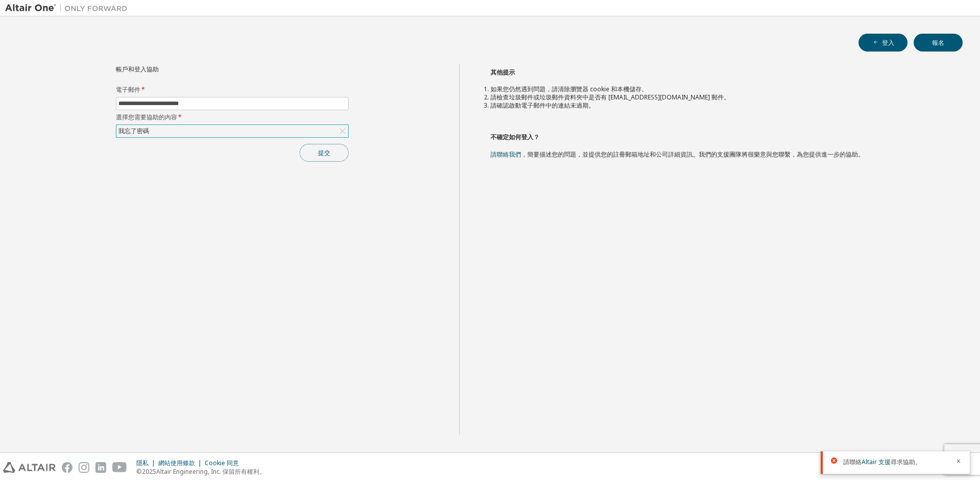 The width and height of the screenshot is (980, 482). I want to click on font: 登入, so click(889, 42).